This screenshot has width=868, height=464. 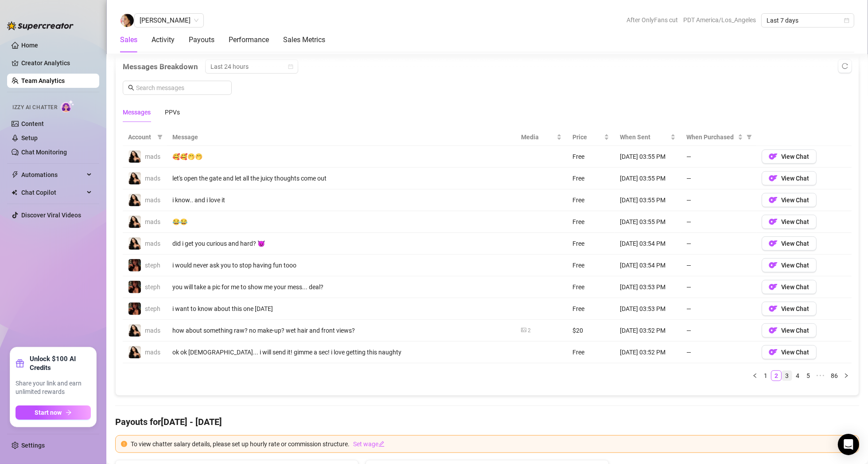 What do you see at coordinates (487, 67) in the screenshot?
I see `div: Messages Breakdown` at bounding box center [487, 67].